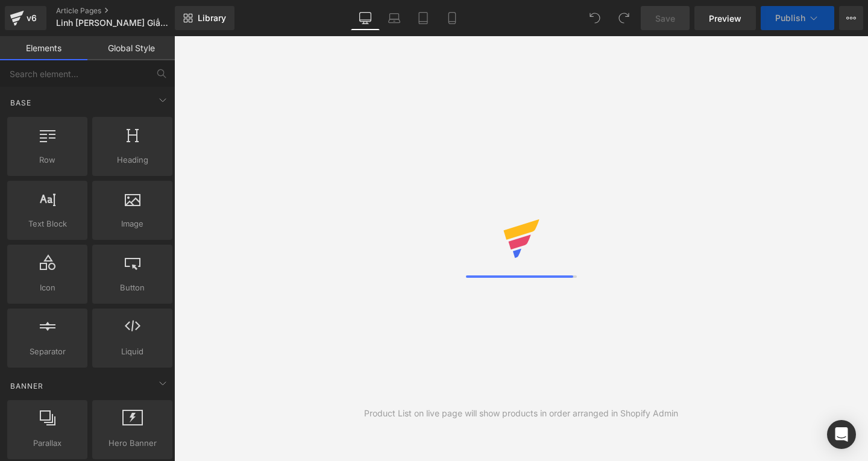 The image size is (868, 461). I want to click on div: v6, so click(31, 18).